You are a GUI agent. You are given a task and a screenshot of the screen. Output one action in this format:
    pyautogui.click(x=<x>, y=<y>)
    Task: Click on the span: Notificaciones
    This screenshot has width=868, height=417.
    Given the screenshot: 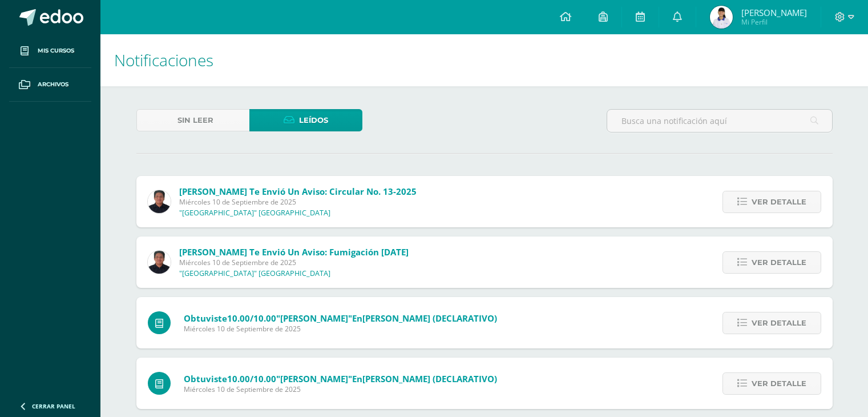 What is the action you would take?
    pyautogui.click(x=164, y=60)
    